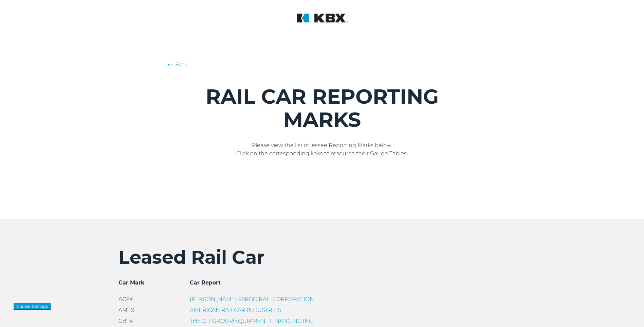  I want to click on span: AMFX, so click(126, 310).